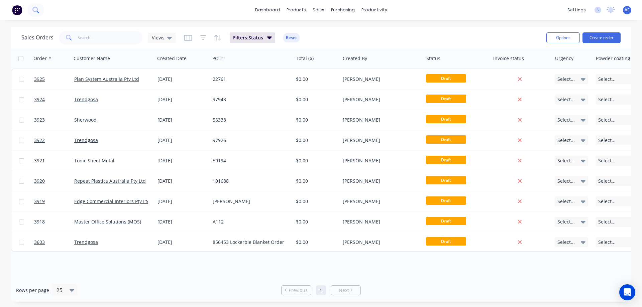  I want to click on div: A112, so click(250, 222).